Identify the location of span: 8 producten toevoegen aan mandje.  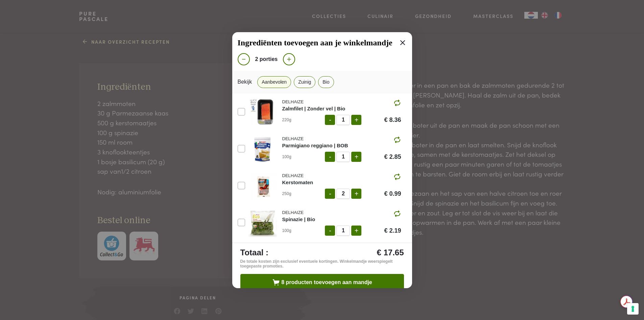
(326, 282).